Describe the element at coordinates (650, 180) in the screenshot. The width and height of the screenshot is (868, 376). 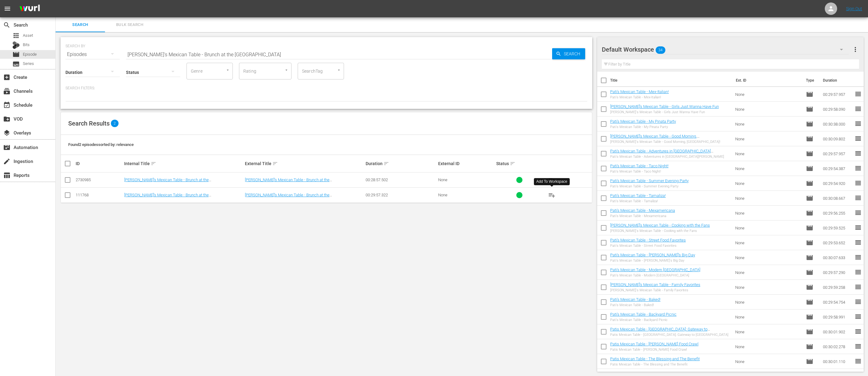
I see `a: Pati's Mexican Table - Summer Evening Party` at that location.